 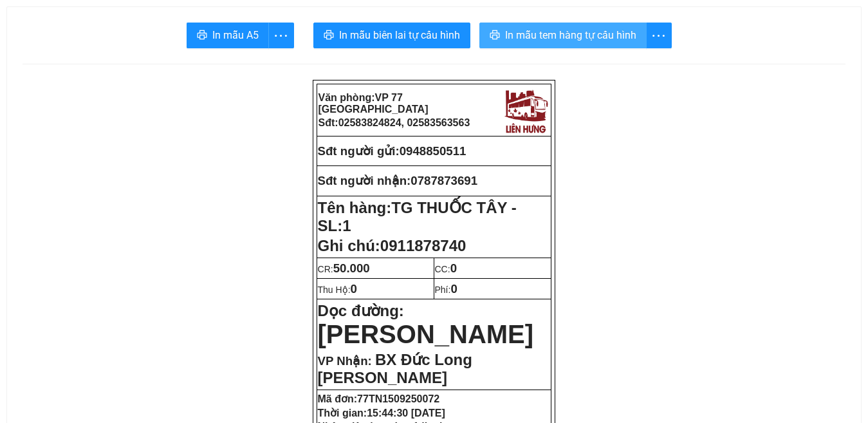 What do you see at coordinates (392, 35) in the screenshot?
I see `button: printerIn mẫu biên lai tự cấu hình` at bounding box center [392, 35].